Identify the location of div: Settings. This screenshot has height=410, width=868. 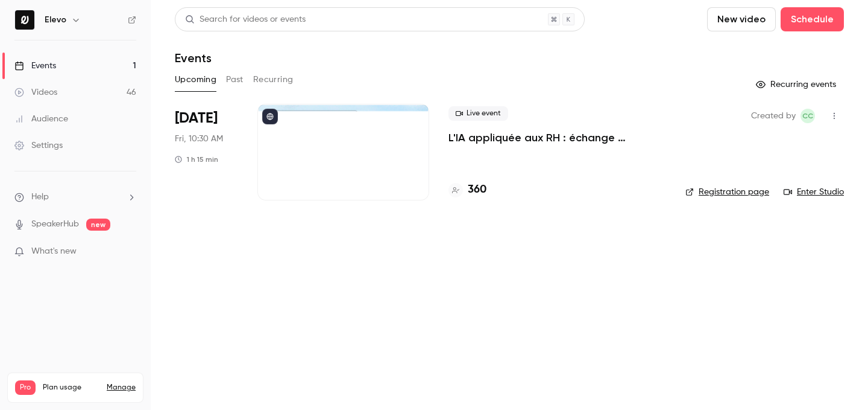
(38, 146).